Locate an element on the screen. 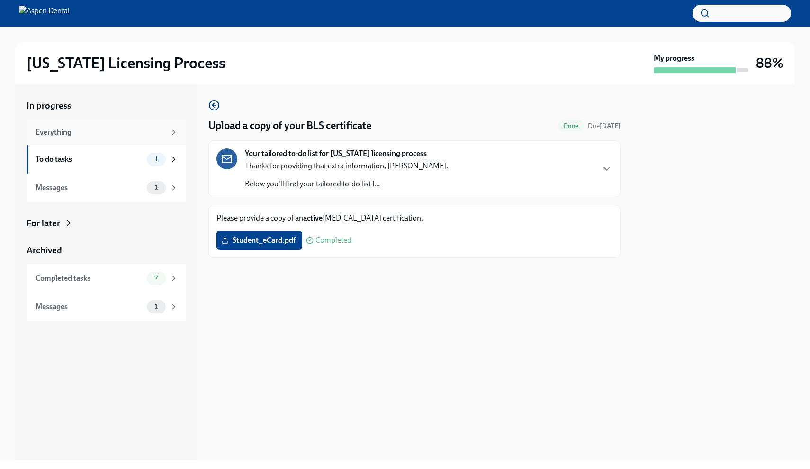 Image resolution: width=810 pixels, height=469 pixels. a: Completed tasks7 is located at coordinates (106, 278).